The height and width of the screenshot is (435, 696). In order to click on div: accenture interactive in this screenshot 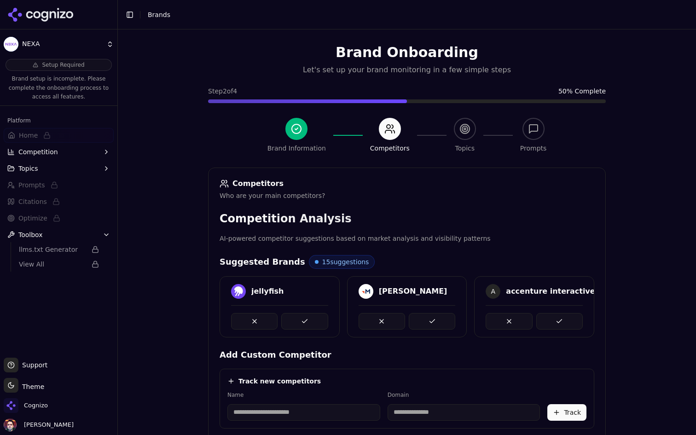, I will do `click(550, 291)`.